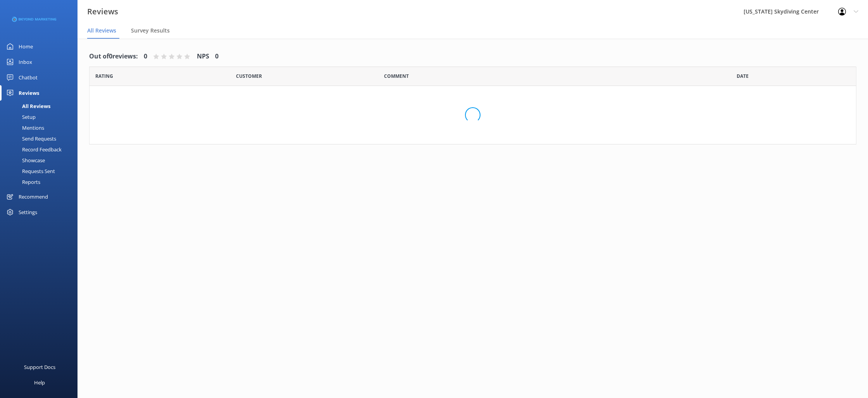 The width and height of the screenshot is (868, 398). Describe the element at coordinates (41, 128) in the screenshot. I see `a: Mentions` at that location.